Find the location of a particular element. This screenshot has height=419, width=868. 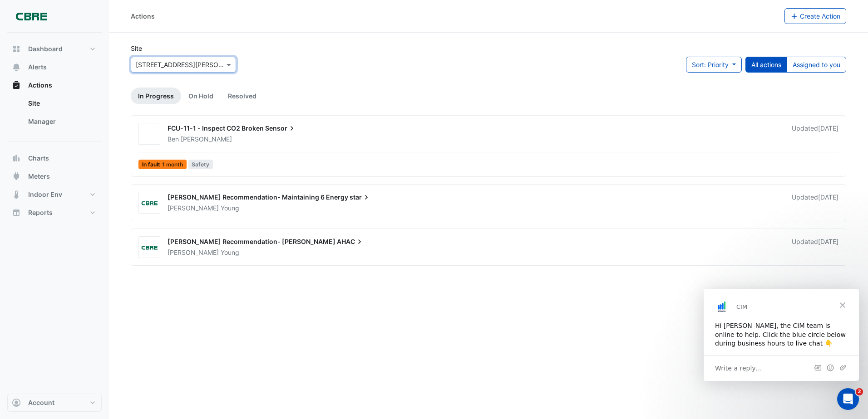

img: Conservia is located at coordinates (150, 134).